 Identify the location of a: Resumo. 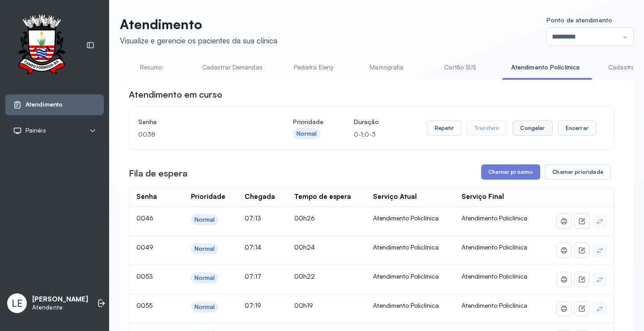
(151, 67).